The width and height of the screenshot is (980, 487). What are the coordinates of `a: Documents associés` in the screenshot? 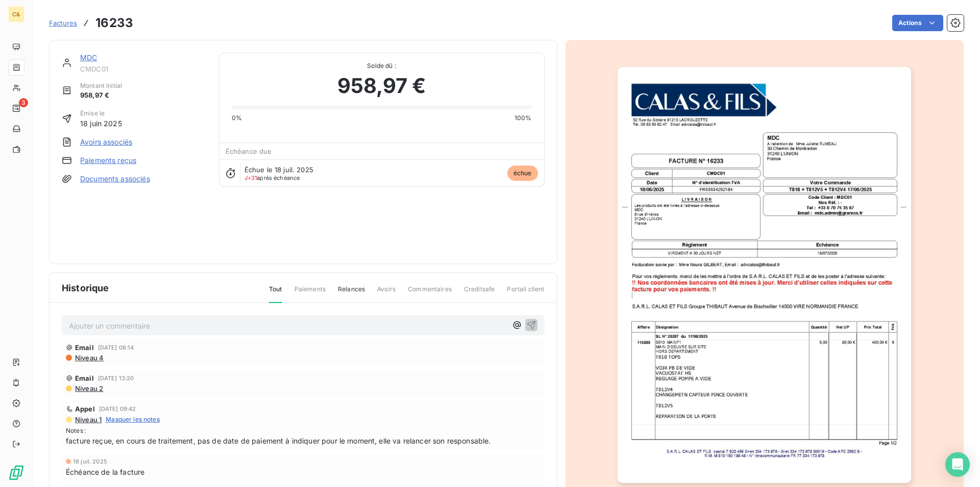 It's located at (115, 178).